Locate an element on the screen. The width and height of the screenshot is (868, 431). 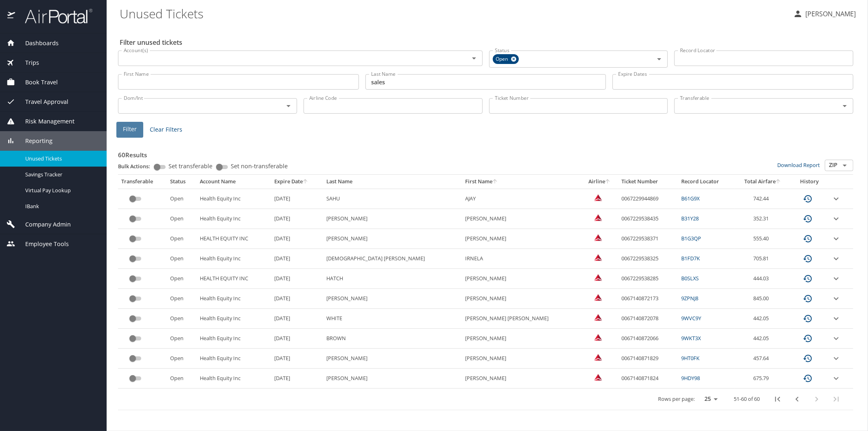
table: custom pagination table is located at coordinates (486, 292).